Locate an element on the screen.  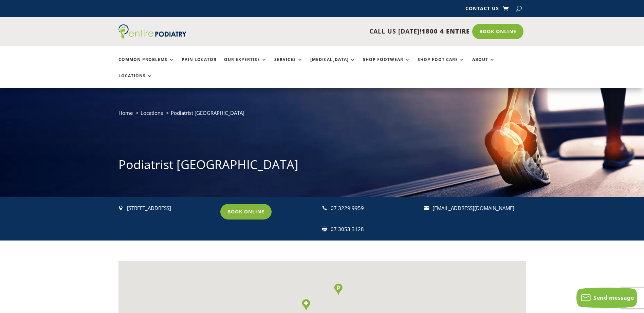
a: Contact Us is located at coordinates (482, 10).